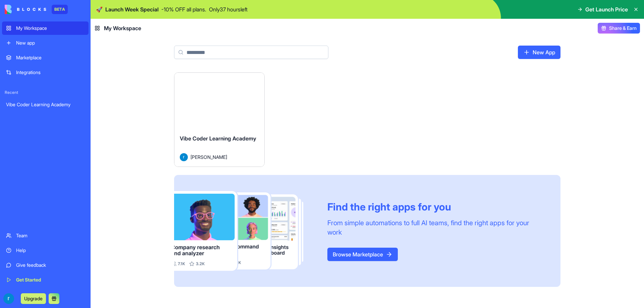 This screenshot has height=308, width=644. Describe the element at coordinates (245, 231) in the screenshot. I see `img: Frame_181_egmpey.png` at that location.